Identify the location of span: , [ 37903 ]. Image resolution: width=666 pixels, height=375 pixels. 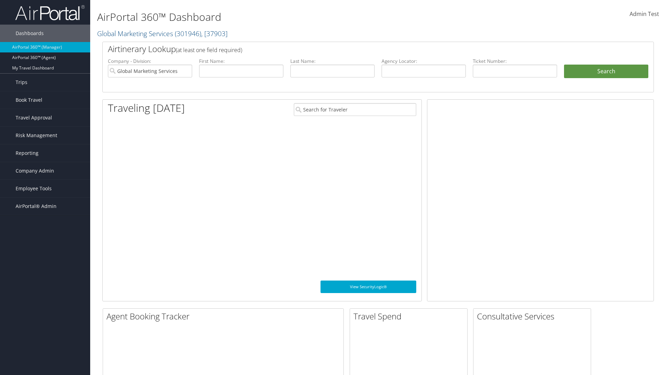
(214, 33).